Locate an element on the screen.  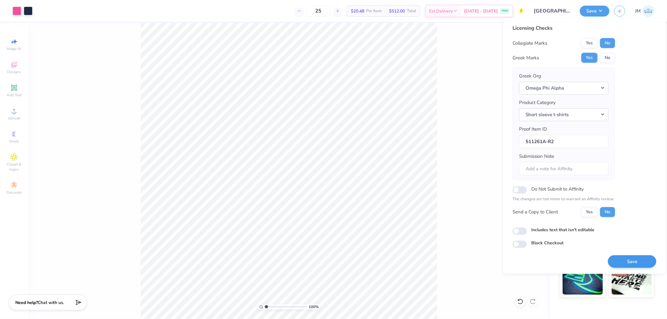
span: 100 % is located at coordinates (314, 307).